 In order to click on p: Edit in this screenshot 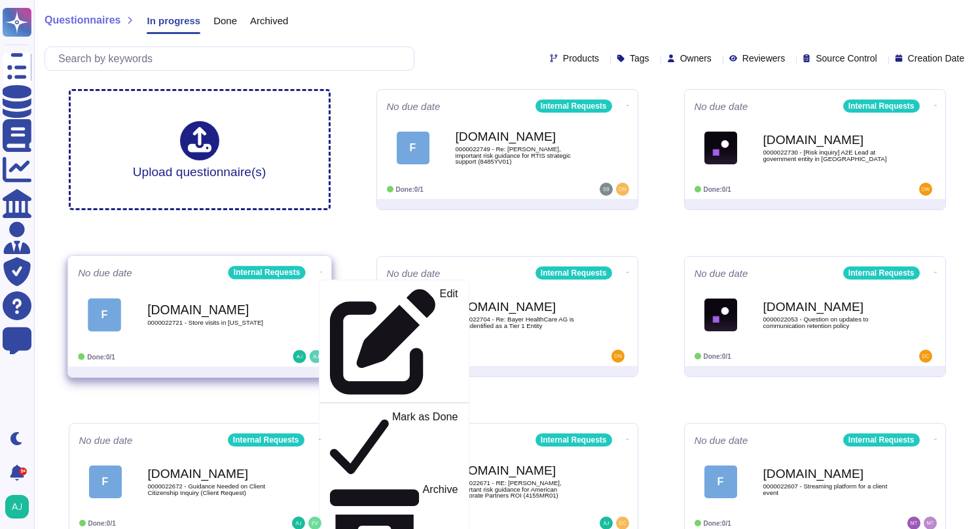, I will do `click(448, 341)`.